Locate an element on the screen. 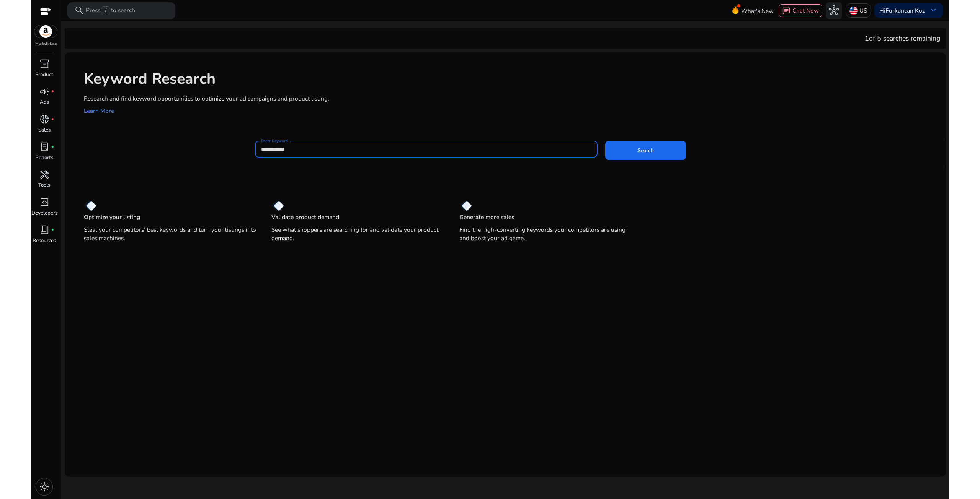 The height and width of the screenshot is (499, 980). p: Hi is located at coordinates (902, 10).